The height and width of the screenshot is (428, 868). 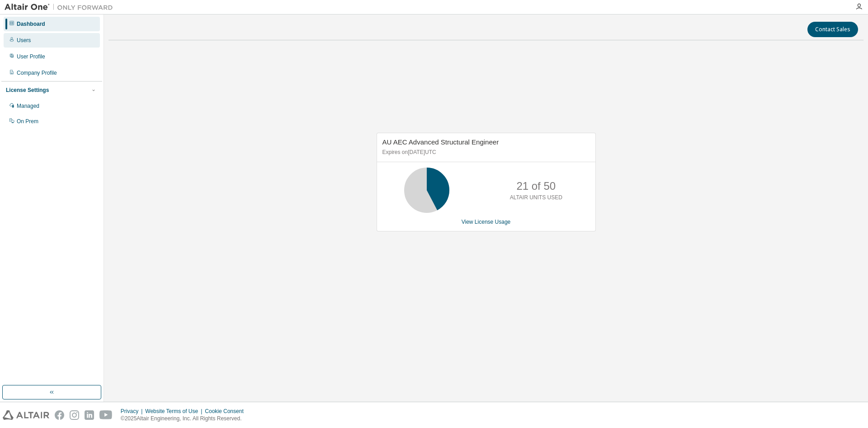 What do you see at coordinates (26, 414) in the screenshot?
I see `img: altair_logo.svg` at bounding box center [26, 414].